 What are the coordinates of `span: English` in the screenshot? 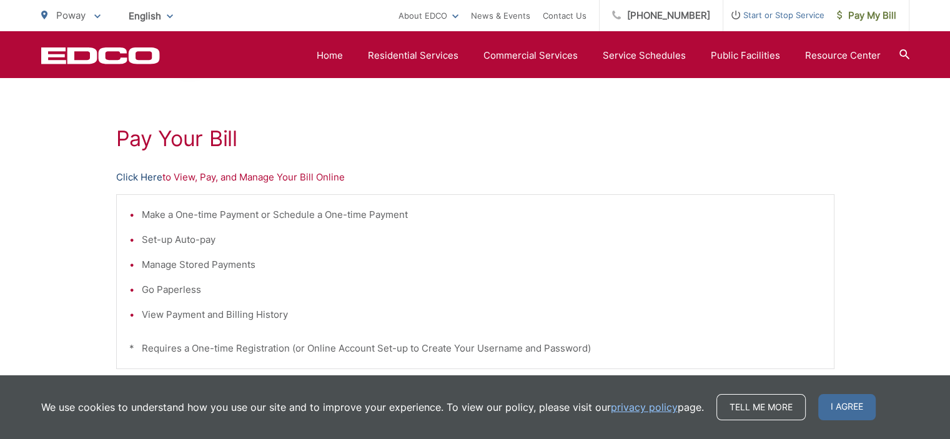 It's located at (150, 16).